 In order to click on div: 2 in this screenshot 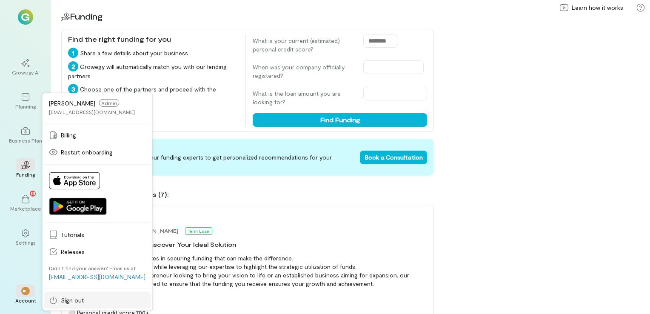, I will do `click(73, 66)`.